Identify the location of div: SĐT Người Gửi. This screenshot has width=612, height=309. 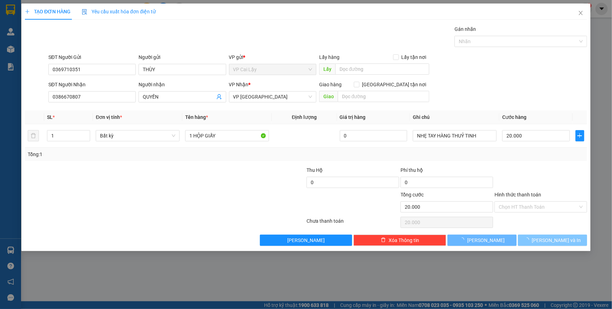
(92, 57).